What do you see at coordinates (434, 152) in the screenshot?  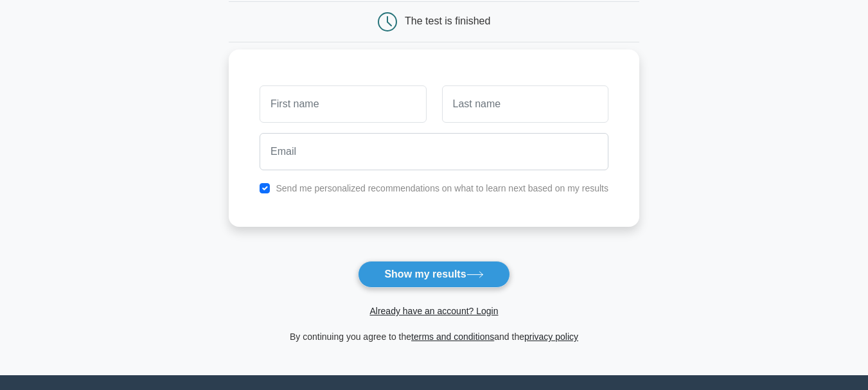 I see `input: Email` at bounding box center [434, 152].